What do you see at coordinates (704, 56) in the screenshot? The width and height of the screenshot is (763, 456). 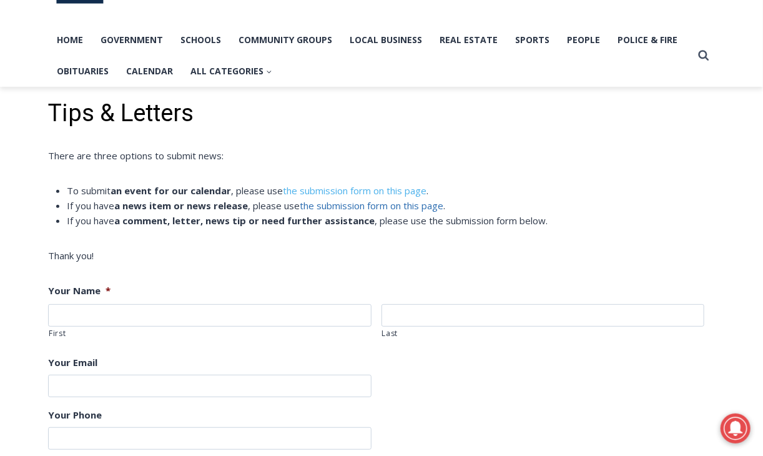 I see `button: View Search Form` at bounding box center [704, 56].